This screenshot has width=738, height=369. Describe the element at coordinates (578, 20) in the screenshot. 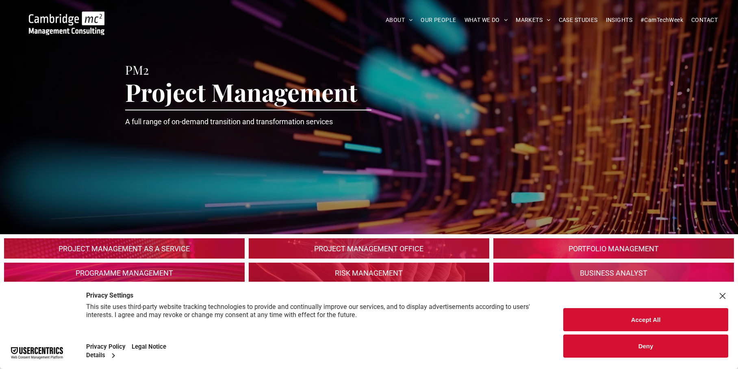

I see `a: CASE STUDIES` at that location.